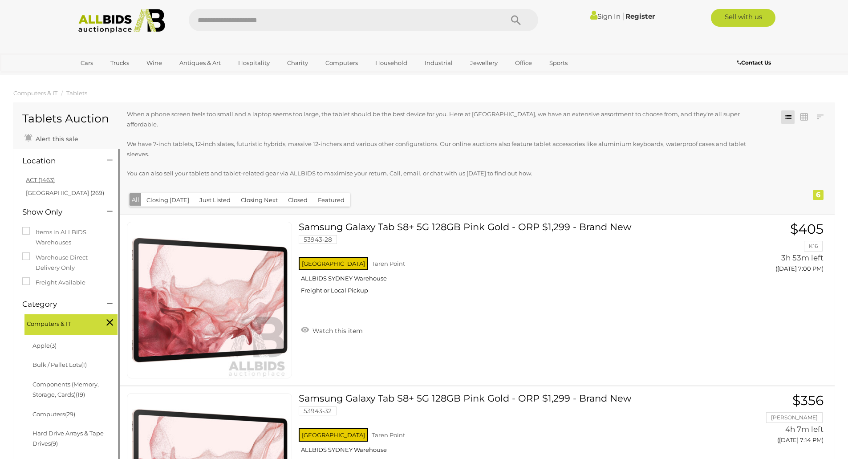 This screenshot has height=459, width=848. What do you see at coordinates (259, 200) in the screenshot?
I see `button: Closing Next` at bounding box center [259, 200].